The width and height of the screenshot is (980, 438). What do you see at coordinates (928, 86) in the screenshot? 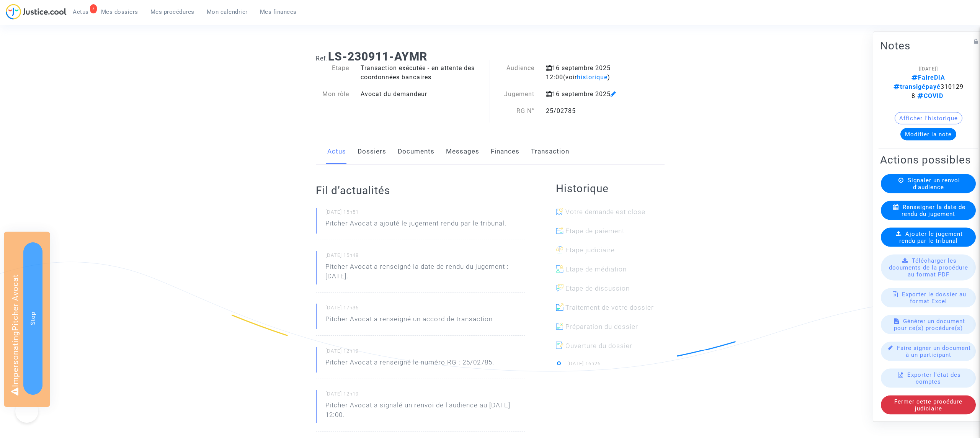
I see `span: 3101298` at bounding box center [928, 86].